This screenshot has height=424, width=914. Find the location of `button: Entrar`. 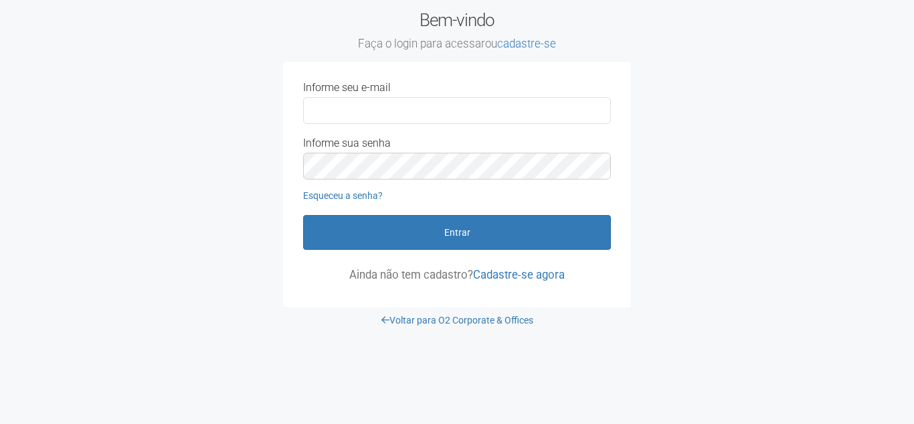

button: Entrar is located at coordinates (457, 232).